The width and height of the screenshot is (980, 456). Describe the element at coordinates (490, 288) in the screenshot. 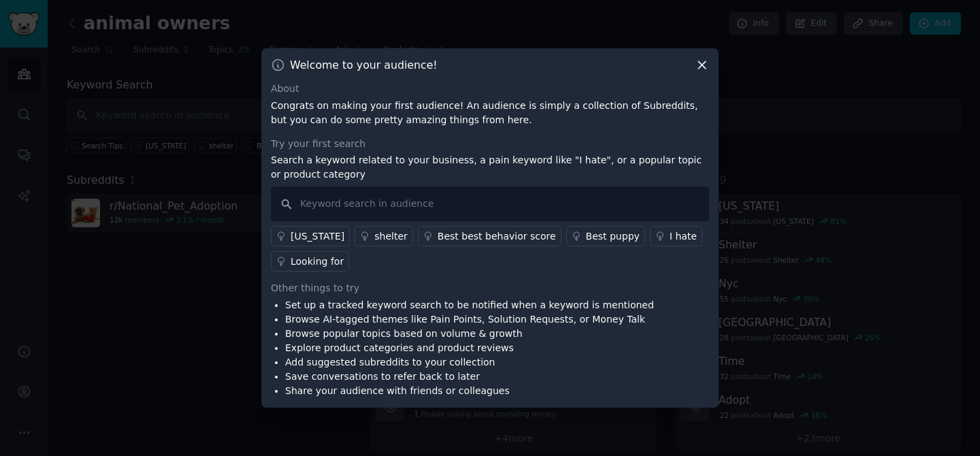

I see `div: Other things to try` at that location.